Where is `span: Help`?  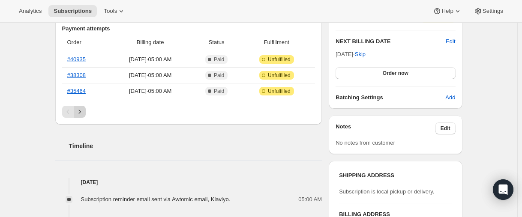
span: Help is located at coordinates (447, 11).